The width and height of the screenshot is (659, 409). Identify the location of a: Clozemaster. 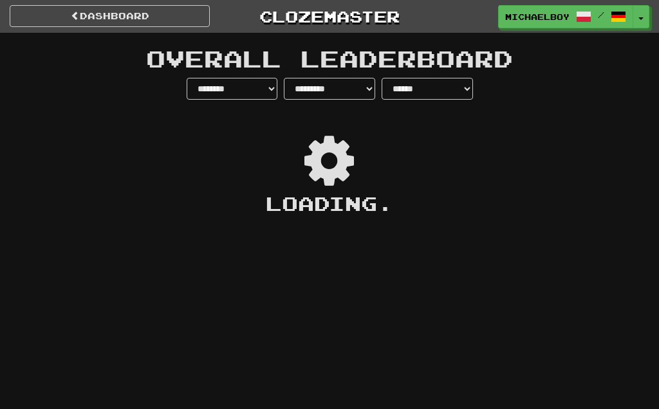
(329, 16).